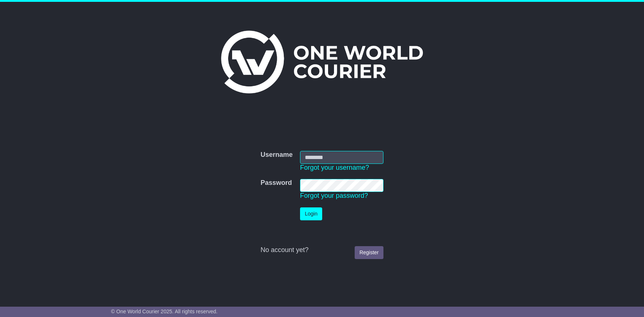  What do you see at coordinates (322, 250) in the screenshot?
I see `div: No account yet?` at bounding box center [322, 250].